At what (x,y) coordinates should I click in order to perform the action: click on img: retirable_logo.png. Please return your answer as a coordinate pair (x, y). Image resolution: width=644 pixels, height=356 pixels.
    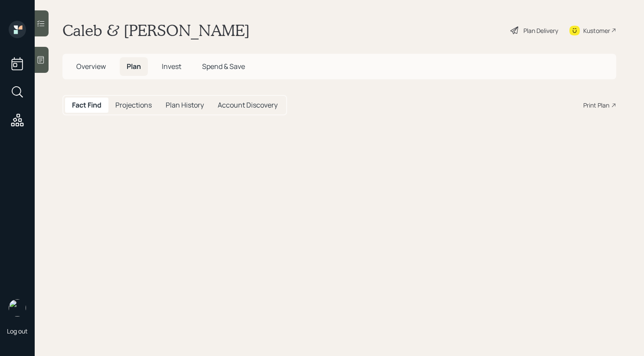
    Looking at the image, I should click on (17, 308).